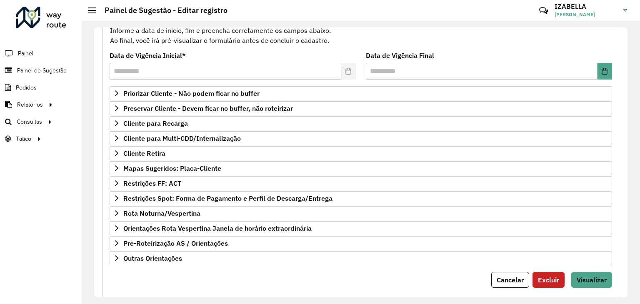  Describe the element at coordinates (592, 280) in the screenshot. I see `span: Visualizar` at that location.